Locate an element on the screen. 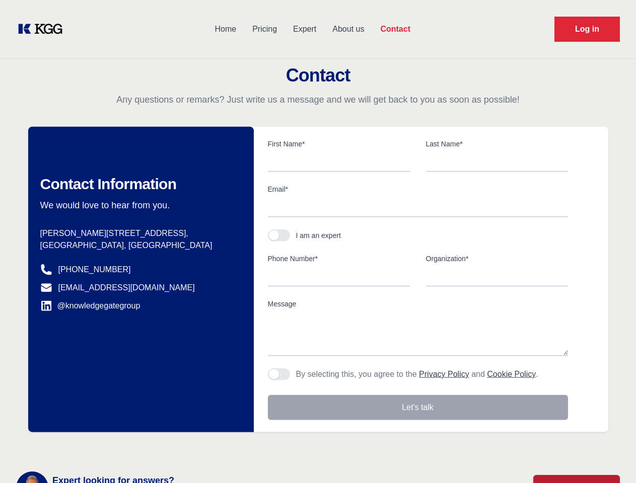 The height and width of the screenshot is (483, 636). label: Organization* is located at coordinates (497, 259).